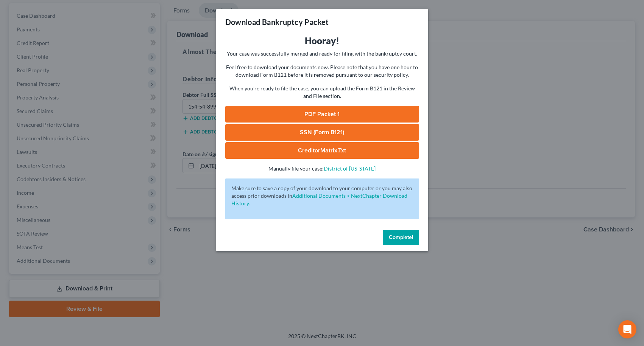 The width and height of the screenshot is (644, 346). What do you see at coordinates (322, 41) in the screenshot?
I see `h3: Hooray!` at bounding box center [322, 41].